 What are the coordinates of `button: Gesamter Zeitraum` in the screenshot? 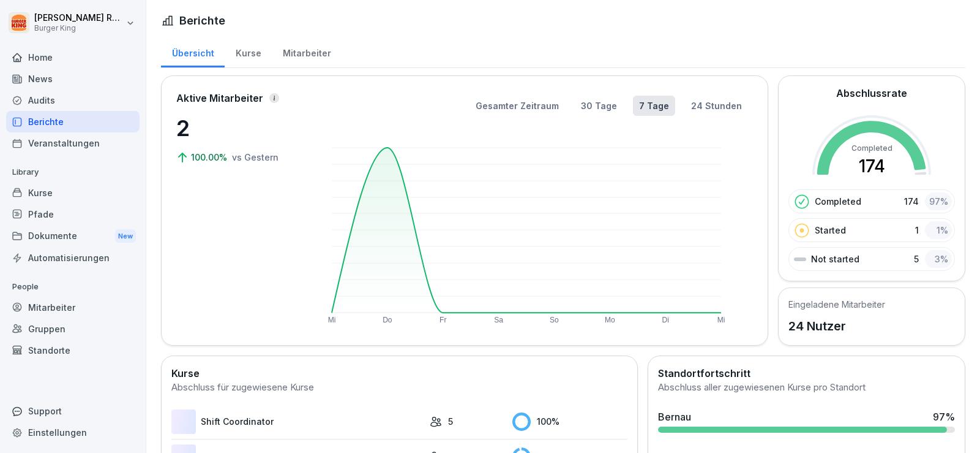 It's located at (517, 105).